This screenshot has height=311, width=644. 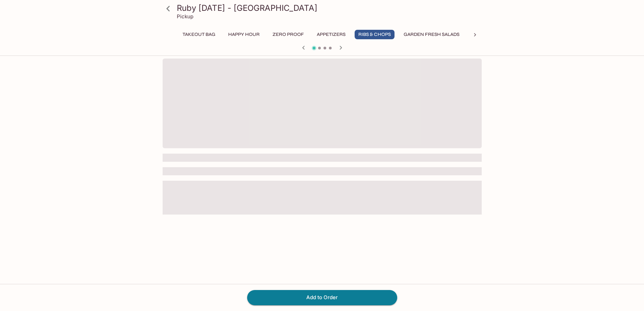 What do you see at coordinates (375, 35) in the screenshot?
I see `button: Ribs & Chops` at bounding box center [375, 35].